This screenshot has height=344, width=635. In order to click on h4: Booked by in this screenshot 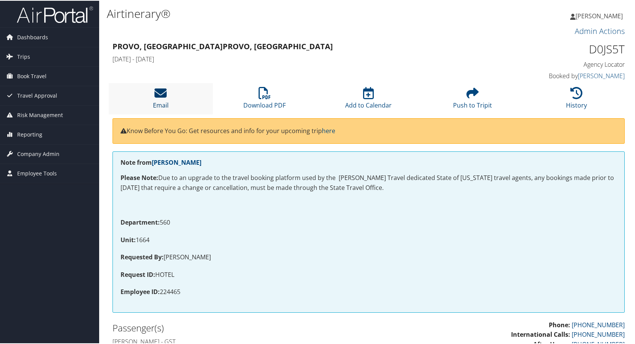, I will do `click(564, 75)`.